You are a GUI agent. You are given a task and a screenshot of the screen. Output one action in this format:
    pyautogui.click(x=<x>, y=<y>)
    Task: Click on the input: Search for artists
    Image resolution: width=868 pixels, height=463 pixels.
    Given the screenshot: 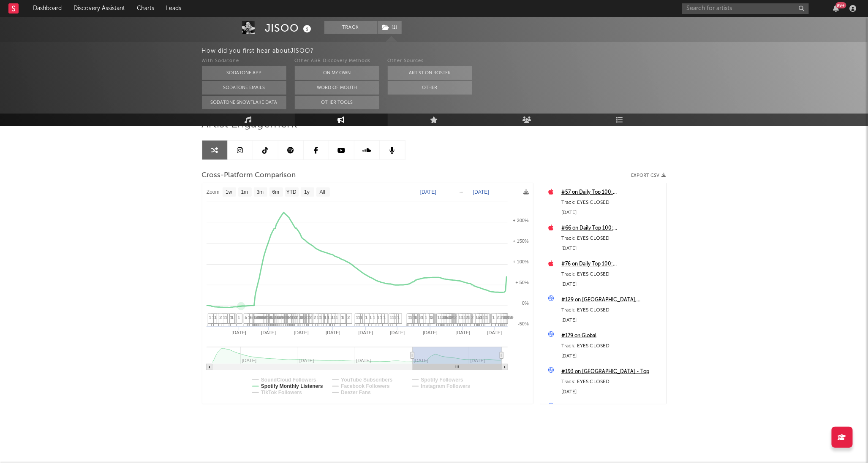 What is the action you would take?
    pyautogui.click(x=746, y=9)
    